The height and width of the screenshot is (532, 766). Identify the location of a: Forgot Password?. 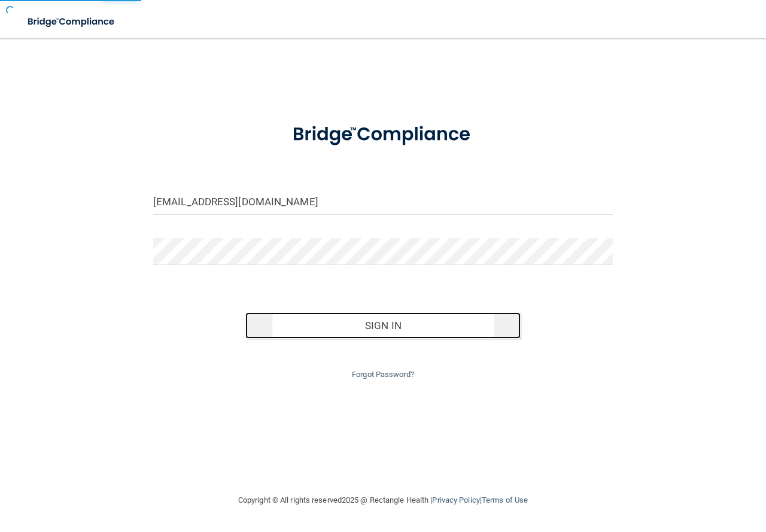
(383, 374).